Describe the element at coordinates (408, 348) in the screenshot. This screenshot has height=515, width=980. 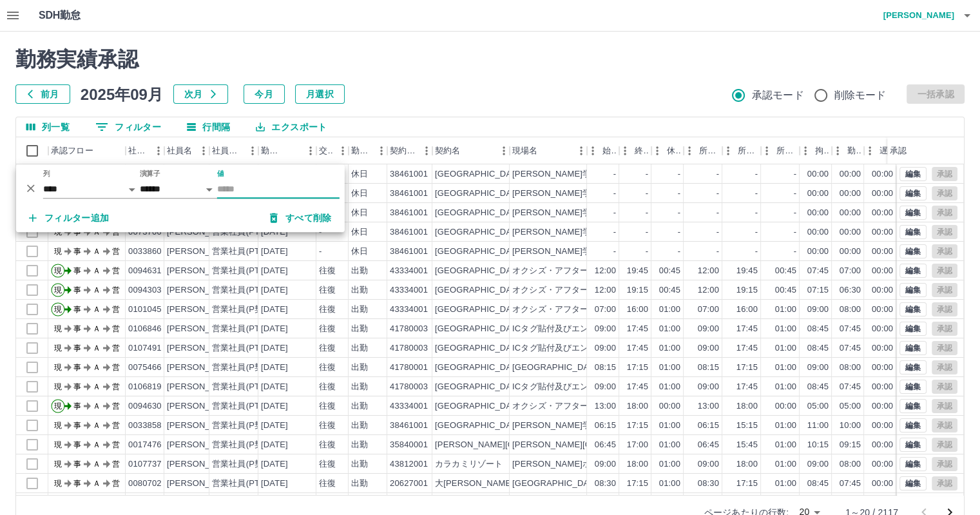
I see `div: 41780003` at that location.